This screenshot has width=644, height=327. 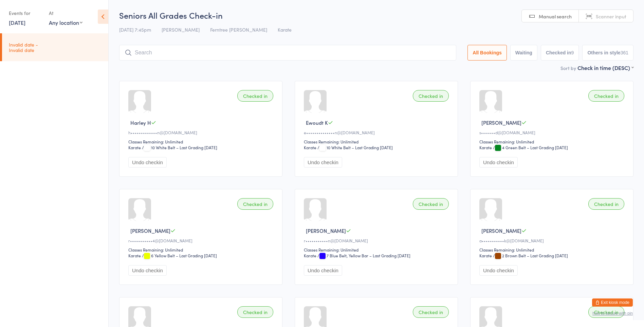 I want to click on button: All Bookings, so click(x=487, y=53).